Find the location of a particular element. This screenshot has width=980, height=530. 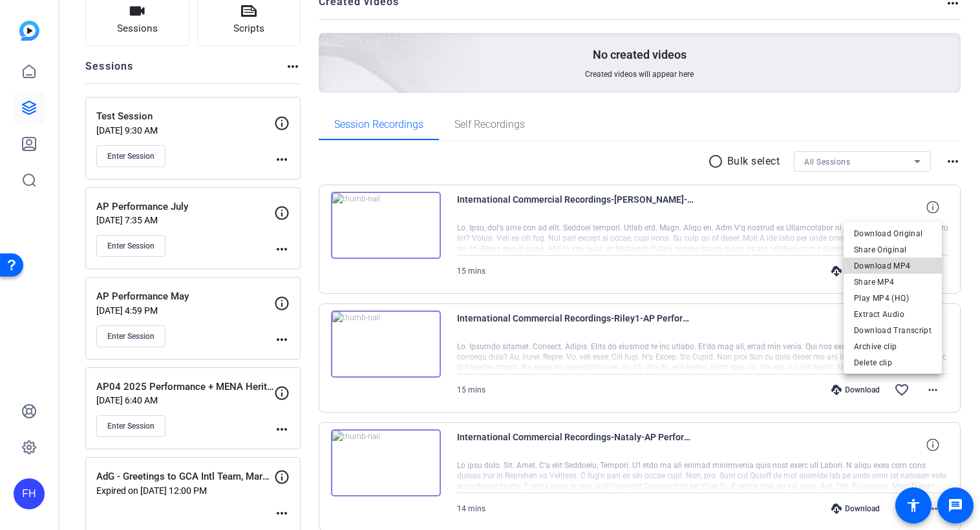

span: Share MP4 is located at coordinates (893, 281).